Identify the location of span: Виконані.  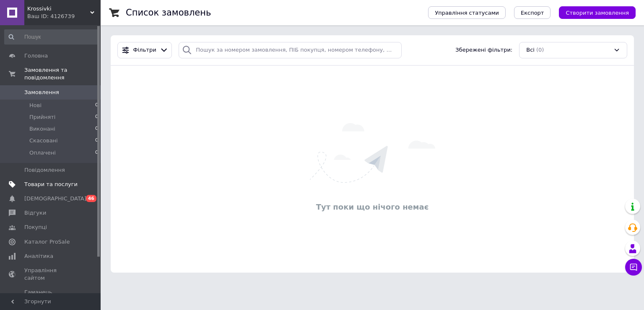
(42, 129).